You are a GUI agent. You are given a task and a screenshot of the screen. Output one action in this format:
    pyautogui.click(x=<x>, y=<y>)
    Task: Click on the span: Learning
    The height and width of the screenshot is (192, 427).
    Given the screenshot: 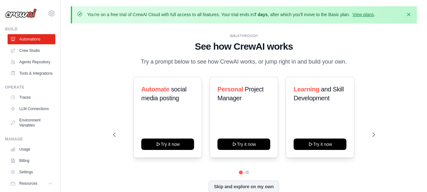 What is the action you would take?
    pyautogui.click(x=306, y=89)
    